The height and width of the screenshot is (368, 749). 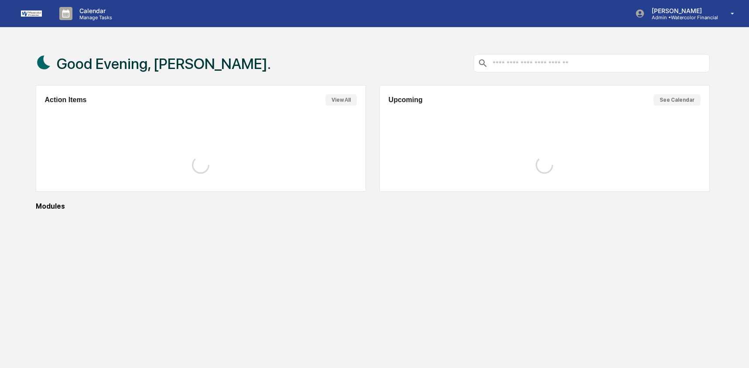 What do you see at coordinates (94, 17) in the screenshot?
I see `p: Manage Tasks` at bounding box center [94, 17].